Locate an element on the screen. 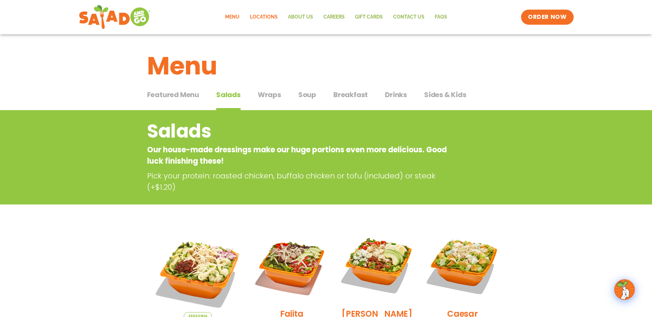 This screenshot has width=652, height=317. p: Our house-made dressings make our huge portions even more delicious. Good luck finishing these! is located at coordinates (298, 156).